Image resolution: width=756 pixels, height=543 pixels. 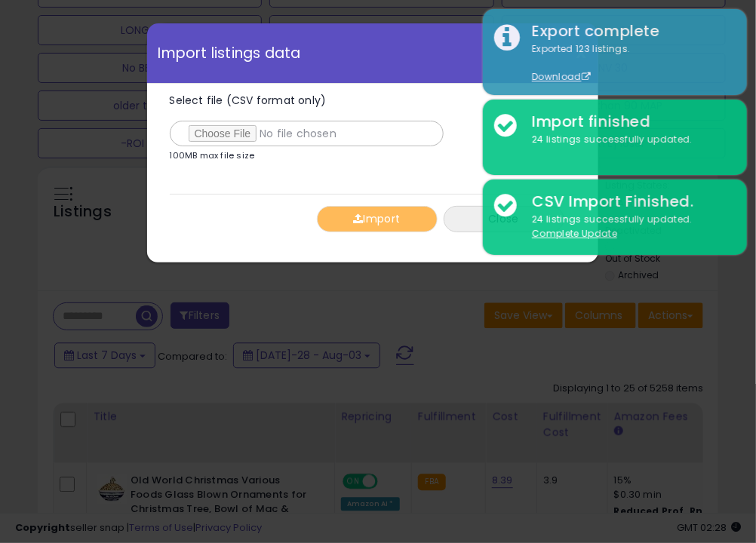 What do you see at coordinates (504, 219) in the screenshot?
I see `button: Close` at bounding box center [504, 219].